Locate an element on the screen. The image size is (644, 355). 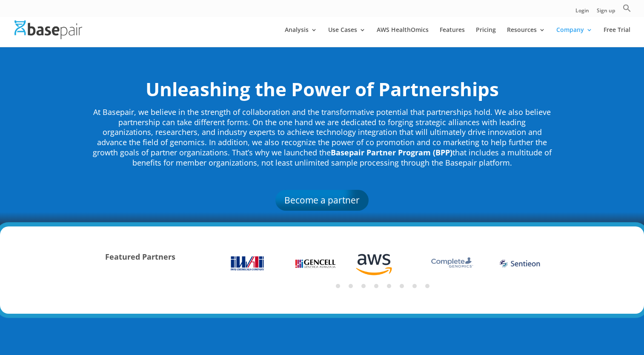
button: 1 of 2 is located at coordinates (338, 286).